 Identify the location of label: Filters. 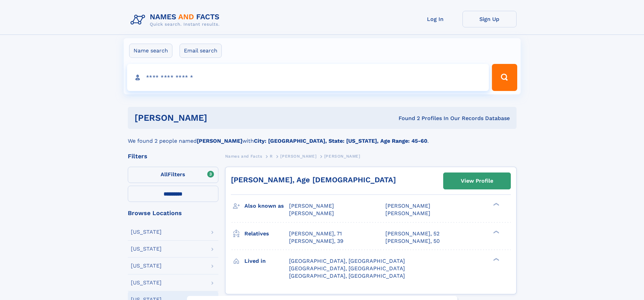
(173, 175).